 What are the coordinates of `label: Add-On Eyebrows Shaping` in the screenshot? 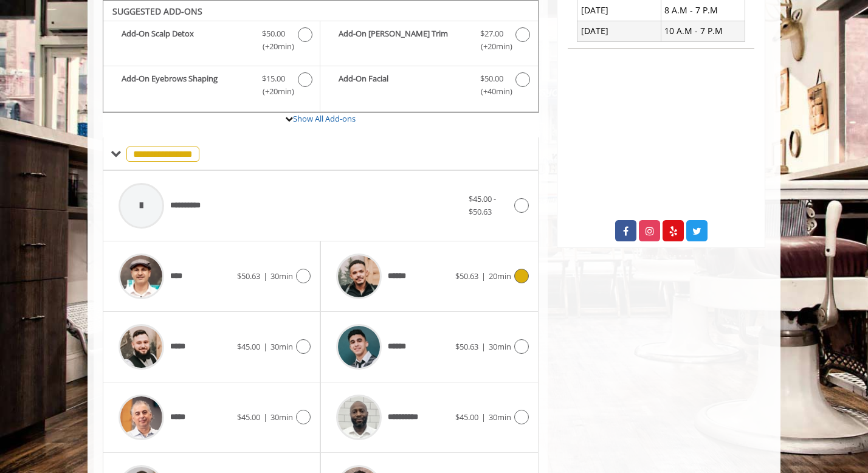 It's located at (211, 87).